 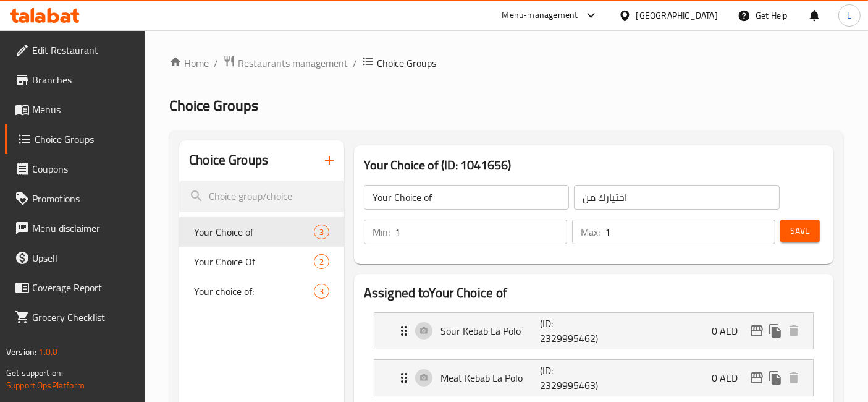 What do you see at coordinates (83, 317) in the screenshot?
I see `span: Grocery Checklist` at bounding box center [83, 317].